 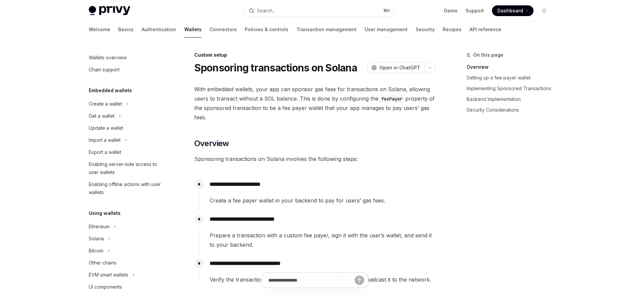 What do you see at coordinates (513, 11) in the screenshot?
I see `a: Dashboard` at bounding box center [513, 11].